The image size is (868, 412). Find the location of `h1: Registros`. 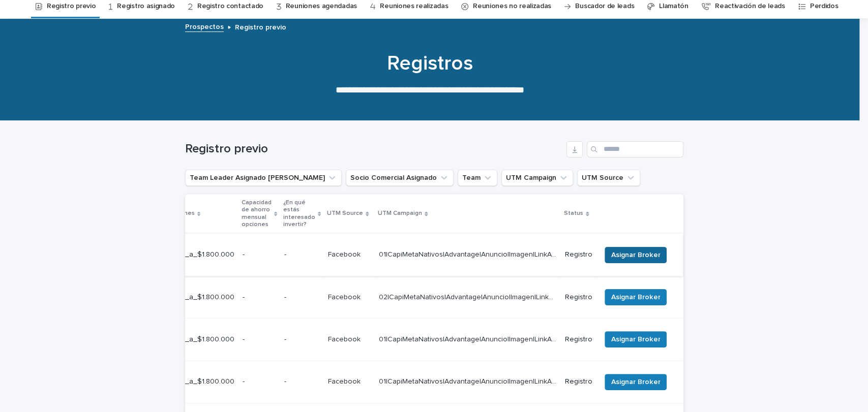

h1: Registros is located at coordinates (430, 63).